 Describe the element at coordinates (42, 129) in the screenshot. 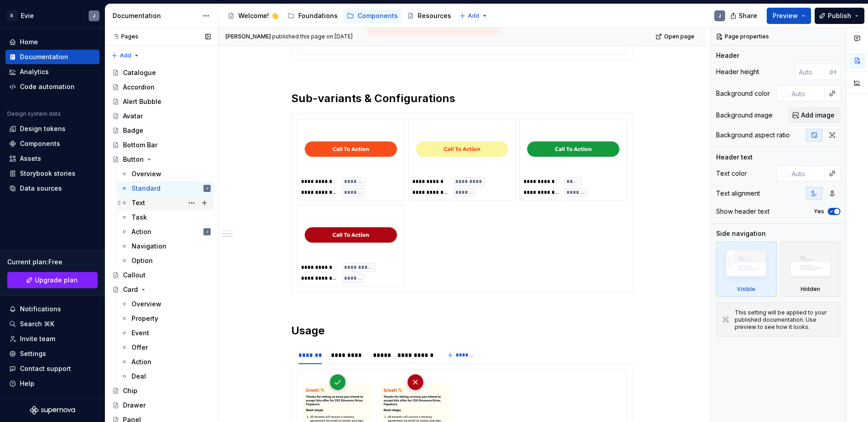

I see `div: Design tokens` at that location.